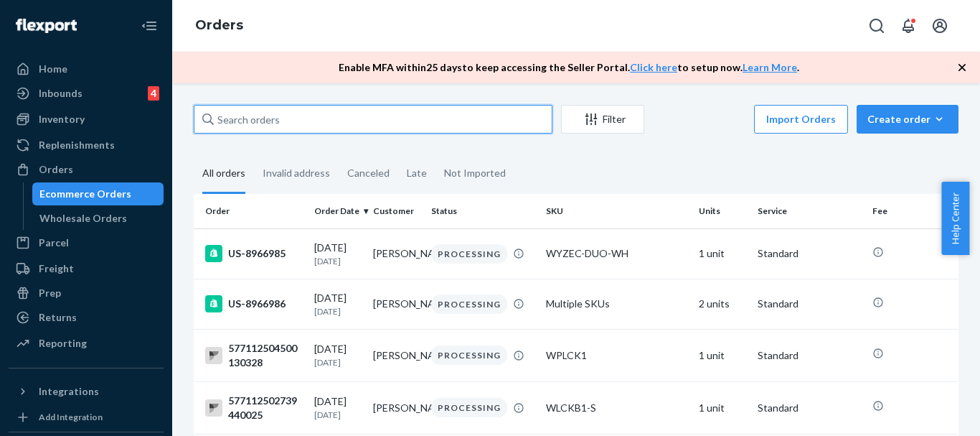 This screenshot has height=436, width=980. Describe the element at coordinates (617, 408) in the screenshot. I see `div: WLCKB1-S` at that location.